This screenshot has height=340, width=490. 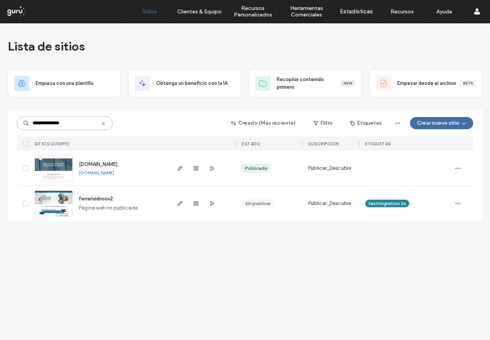 What do you see at coordinates (256, 169) in the screenshot?
I see `div: Publicado` at bounding box center [256, 169].